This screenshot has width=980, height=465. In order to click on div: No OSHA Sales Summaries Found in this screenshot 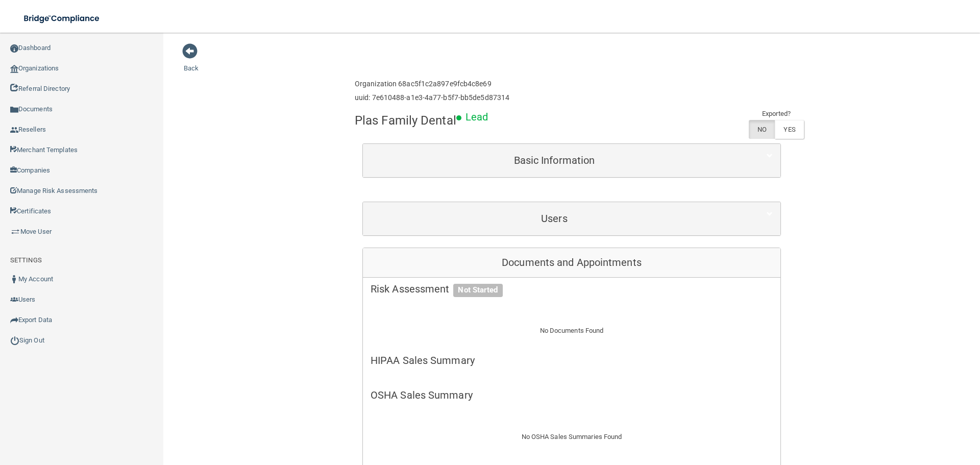, I will do `click(571, 436)`.